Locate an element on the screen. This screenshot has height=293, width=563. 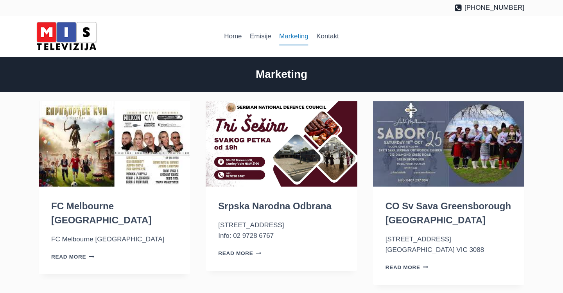
img: Srpska Narodna Odbrana is located at coordinates (281, 144).